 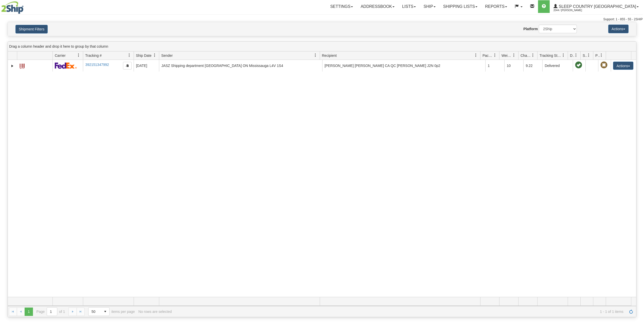 What do you see at coordinates (127, 66) in the screenshot?
I see `button: Copy to clipboard` at bounding box center [127, 66].